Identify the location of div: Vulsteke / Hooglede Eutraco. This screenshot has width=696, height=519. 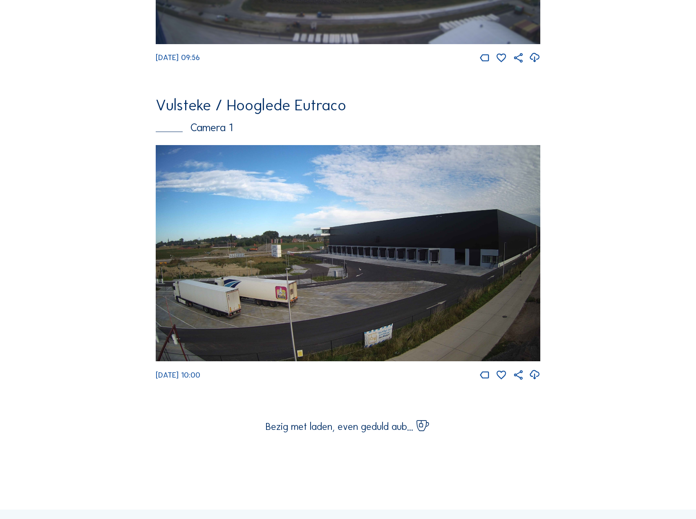
(348, 105).